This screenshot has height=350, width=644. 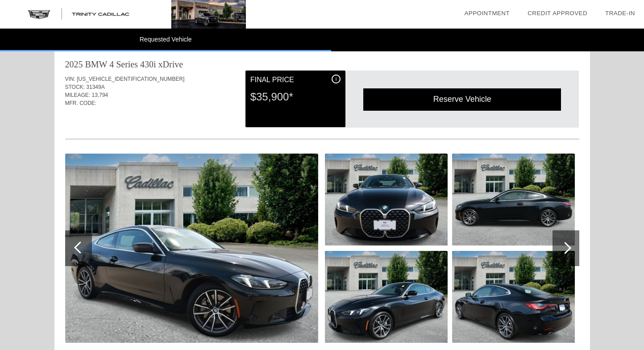 What do you see at coordinates (100, 95) in the screenshot?
I see `span: 13,794` at bounding box center [100, 95].